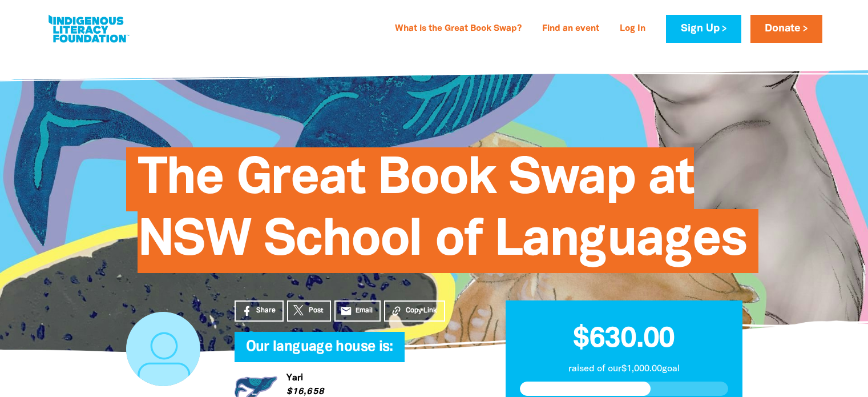  Describe the element at coordinates (259, 311) in the screenshot. I see `a: Share` at that location.